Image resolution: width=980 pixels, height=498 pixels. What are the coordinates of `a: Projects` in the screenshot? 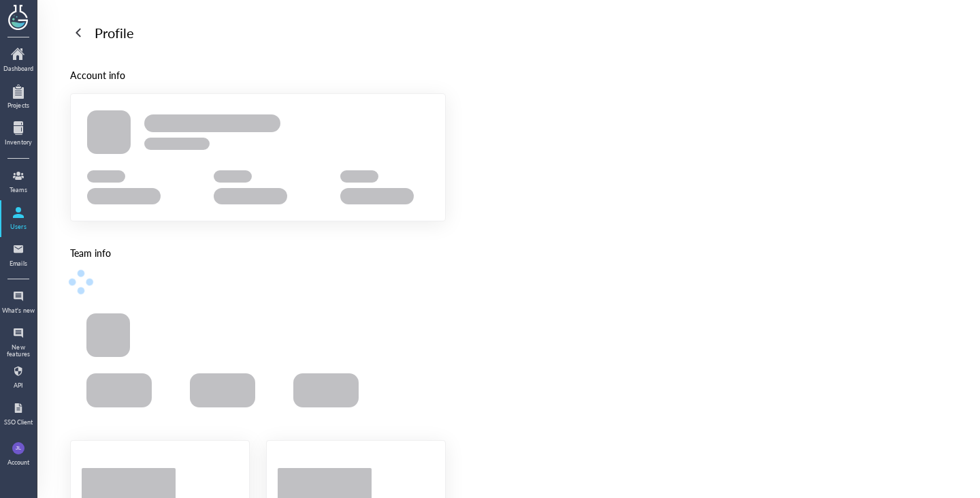 It's located at (18, 97).